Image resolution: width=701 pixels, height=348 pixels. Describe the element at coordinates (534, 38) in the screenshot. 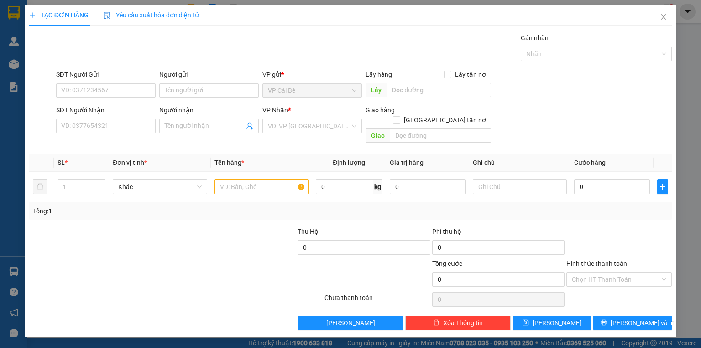

I see `label: Gán nhãn` at that location.